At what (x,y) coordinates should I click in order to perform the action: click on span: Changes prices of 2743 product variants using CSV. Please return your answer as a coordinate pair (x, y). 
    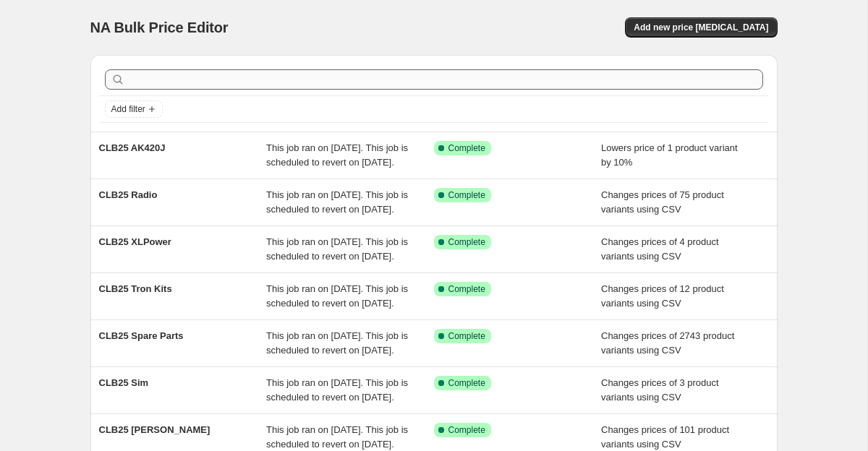
    Looking at the image, I should click on (667, 342).